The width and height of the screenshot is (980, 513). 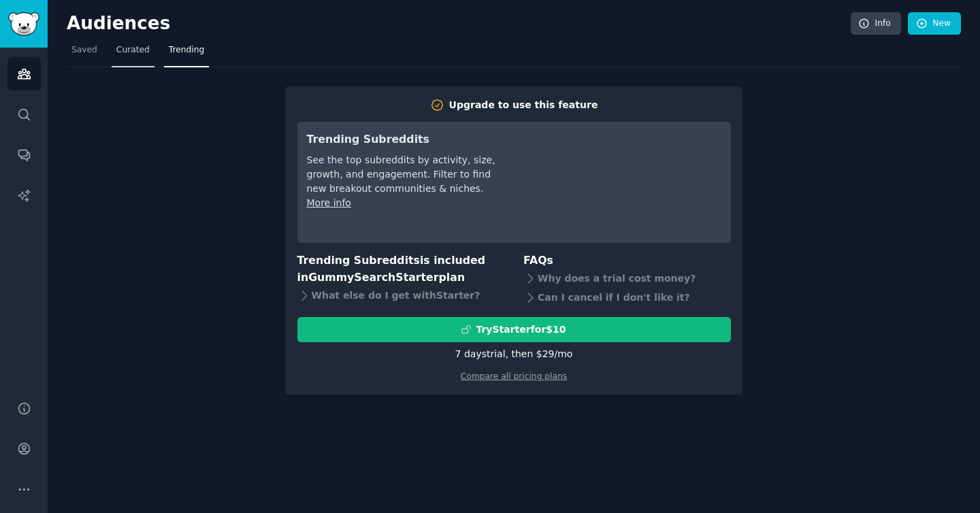 What do you see at coordinates (24, 24) in the screenshot?
I see `img: GummySearch logo` at bounding box center [24, 24].